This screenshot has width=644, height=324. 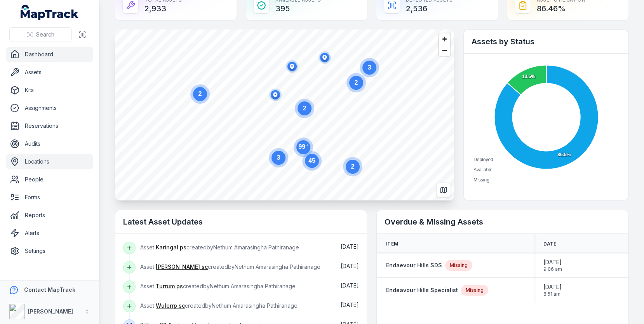 I want to click on span: 9:06 am, so click(x=552, y=269).